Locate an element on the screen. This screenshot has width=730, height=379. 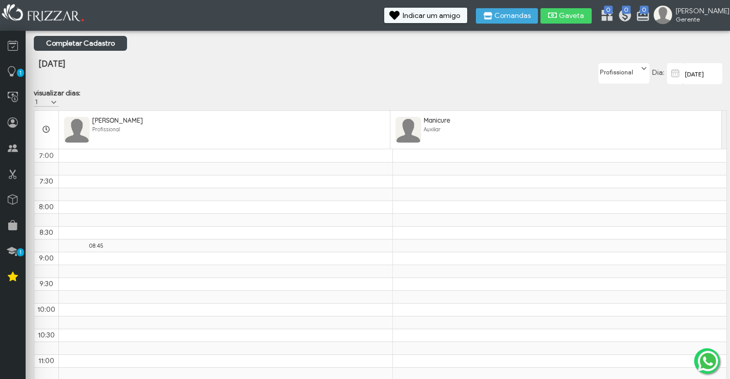
span: Gerente is located at coordinates (699, 19).